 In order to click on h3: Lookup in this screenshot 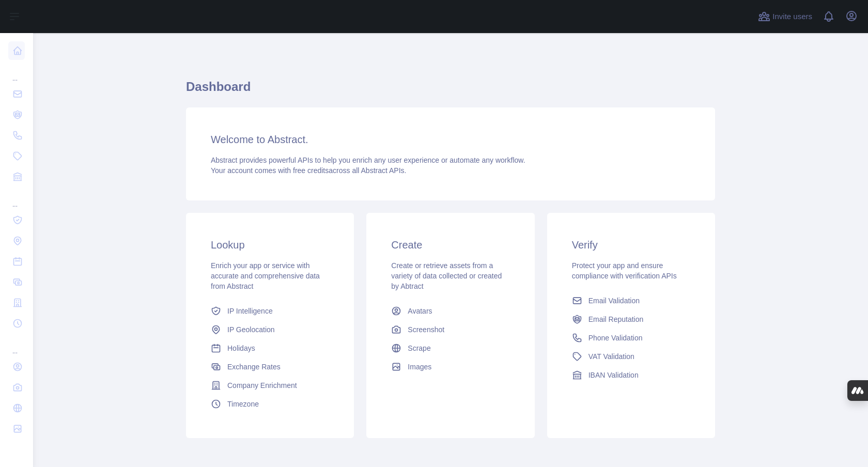, I will do `click(270, 245)`.